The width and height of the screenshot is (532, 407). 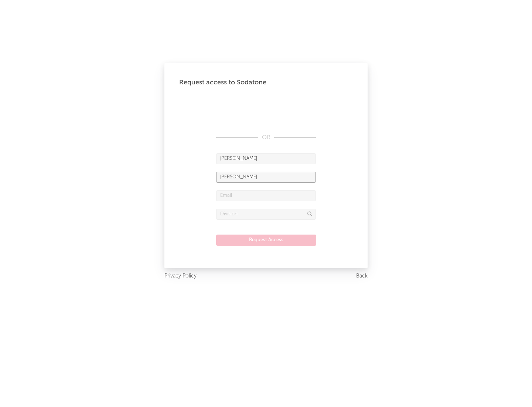 What do you see at coordinates (180, 276) in the screenshot?
I see `a: Privacy Policy` at bounding box center [180, 276].